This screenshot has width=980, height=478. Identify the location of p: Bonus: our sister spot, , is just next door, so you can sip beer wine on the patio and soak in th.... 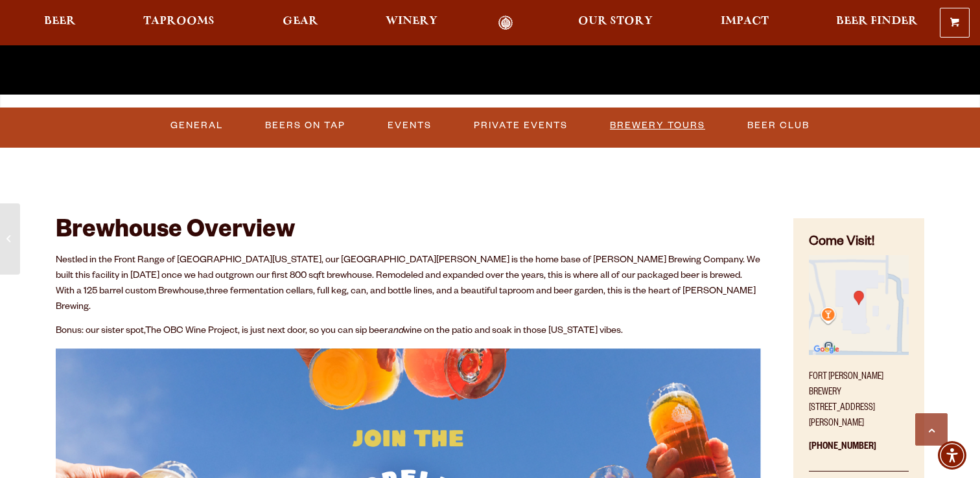
(408, 331).